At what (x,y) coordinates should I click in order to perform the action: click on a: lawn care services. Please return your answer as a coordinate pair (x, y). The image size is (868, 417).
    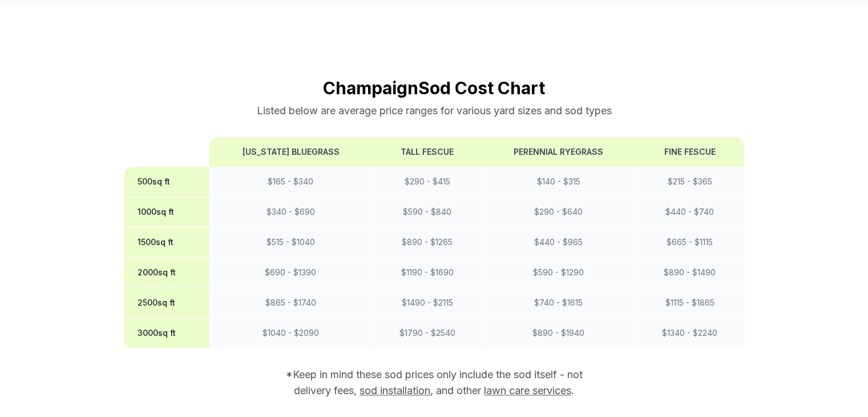
    Looking at the image, I should click on (527, 390).